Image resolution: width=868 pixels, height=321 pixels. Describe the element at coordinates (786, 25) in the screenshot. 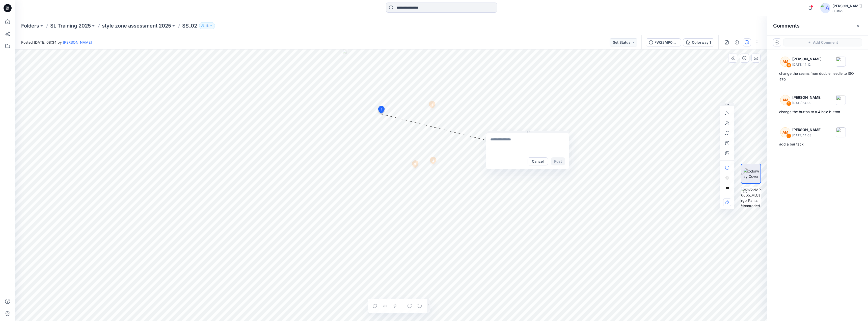

I see `h2: Comments` at that location.